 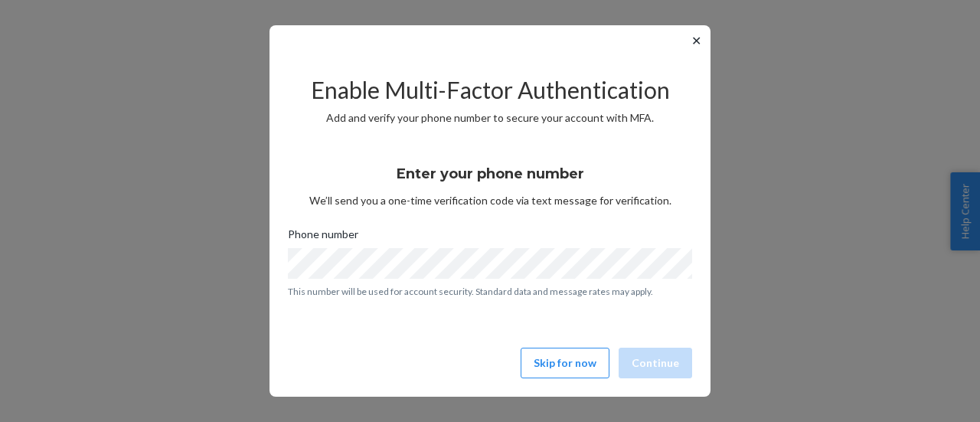 What do you see at coordinates (490, 118) in the screenshot?
I see `p: Add and verify your phone number to secure your account with MFA.` at bounding box center [490, 118].